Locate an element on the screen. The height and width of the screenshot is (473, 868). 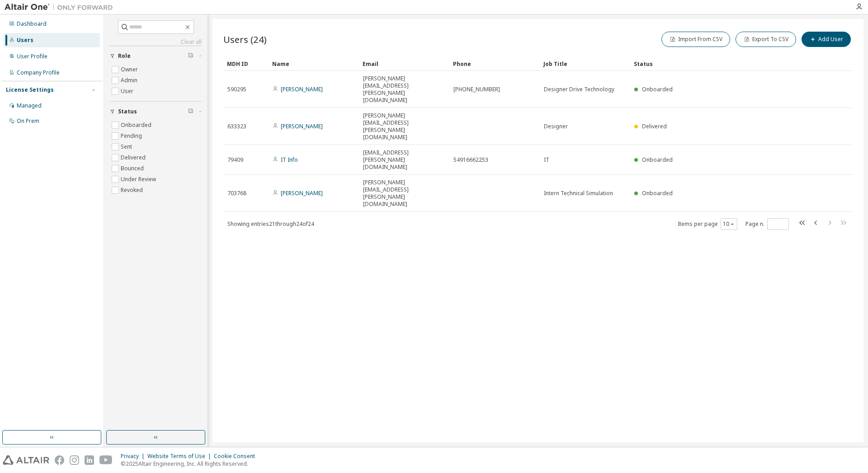
div: Users is located at coordinates (25, 40).